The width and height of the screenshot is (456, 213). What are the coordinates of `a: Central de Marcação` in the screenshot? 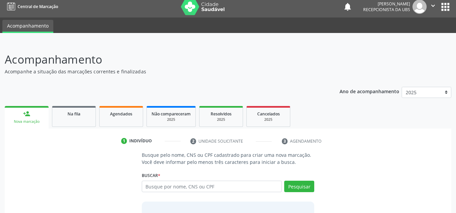 It's located at (31, 6).